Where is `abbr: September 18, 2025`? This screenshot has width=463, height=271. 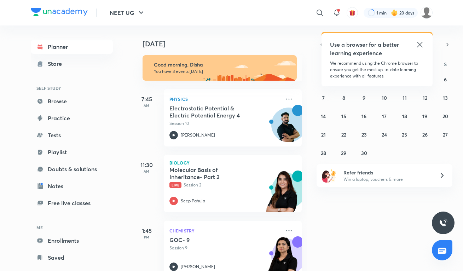 abbr: September 18, 2025 is located at coordinates (404, 116).